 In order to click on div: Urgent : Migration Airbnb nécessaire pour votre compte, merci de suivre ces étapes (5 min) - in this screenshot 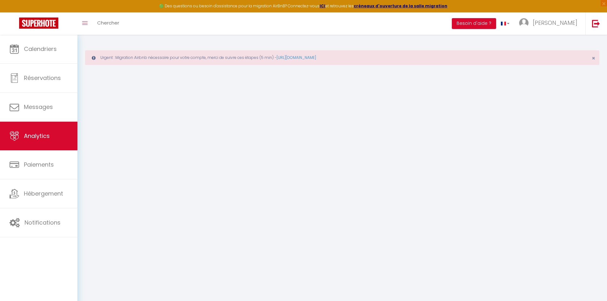, I will do `click(342, 58)`.